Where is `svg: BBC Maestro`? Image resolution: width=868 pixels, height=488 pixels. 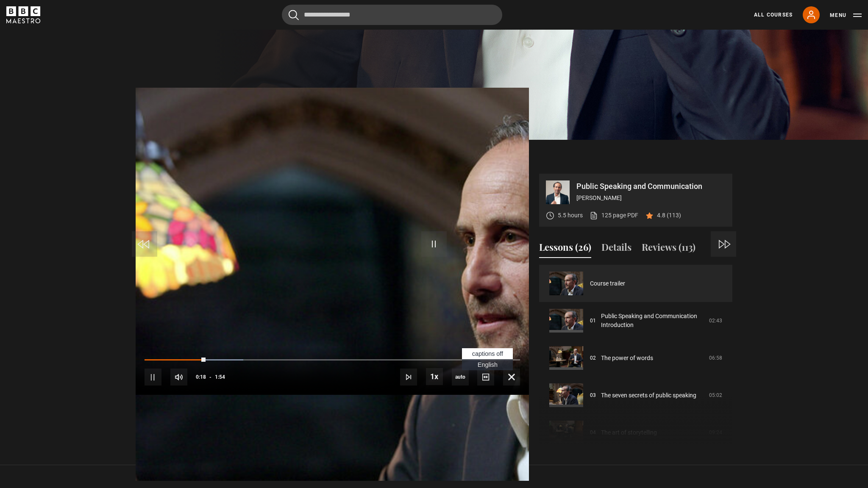 svg: BBC Maestro is located at coordinates (23, 15).